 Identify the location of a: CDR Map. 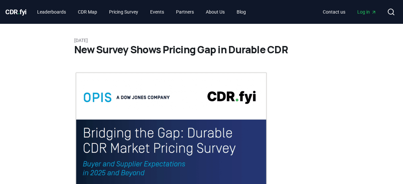
(88, 12).